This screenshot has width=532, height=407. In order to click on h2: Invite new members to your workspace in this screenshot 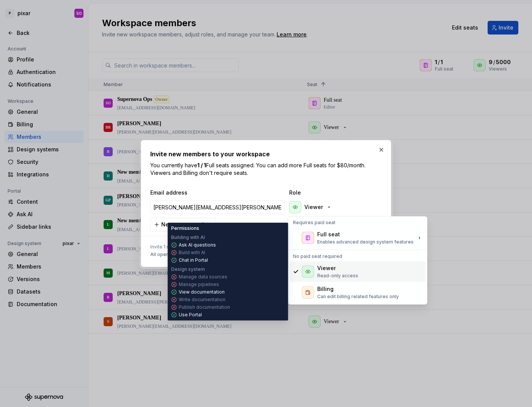, I will do `click(266, 154)`.